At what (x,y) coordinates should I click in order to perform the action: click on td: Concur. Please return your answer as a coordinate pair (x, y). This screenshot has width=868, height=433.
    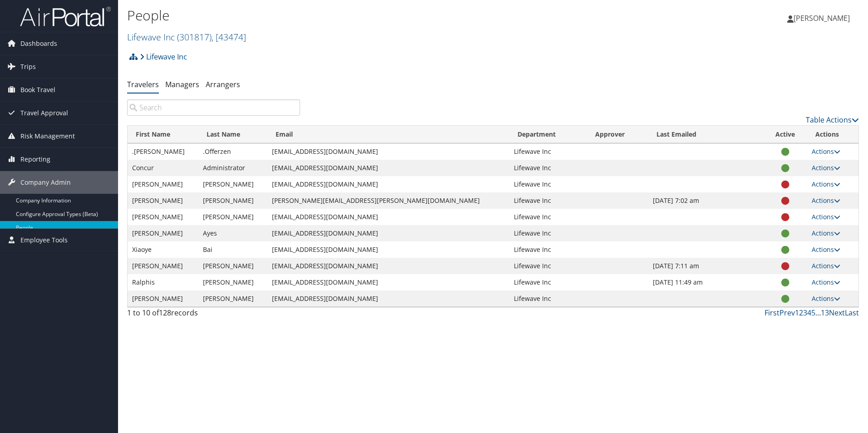
    Looking at the image, I should click on (163, 168).